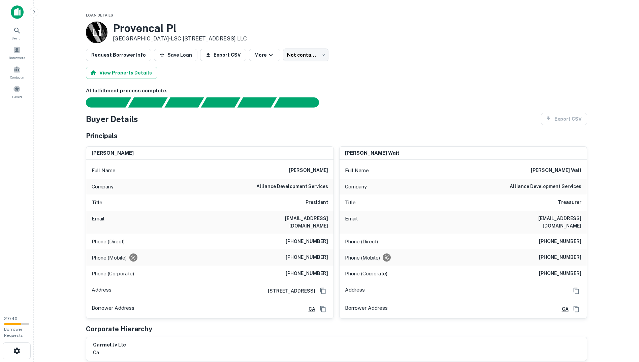 The height and width of the screenshot is (362, 639). I want to click on a: Contacts, so click(17, 72).